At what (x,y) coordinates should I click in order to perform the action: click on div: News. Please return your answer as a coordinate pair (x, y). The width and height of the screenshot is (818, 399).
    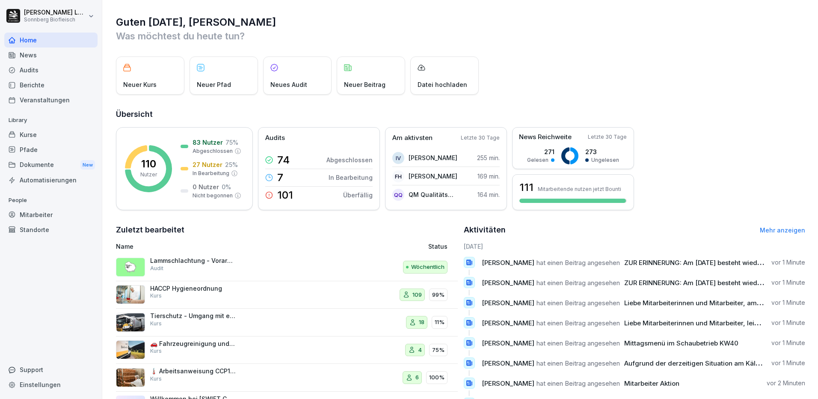
    Looking at the image, I should click on (51, 55).